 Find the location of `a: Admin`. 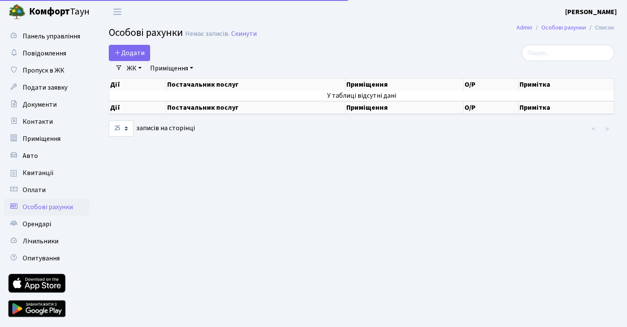

a: Admin is located at coordinates (524, 27).